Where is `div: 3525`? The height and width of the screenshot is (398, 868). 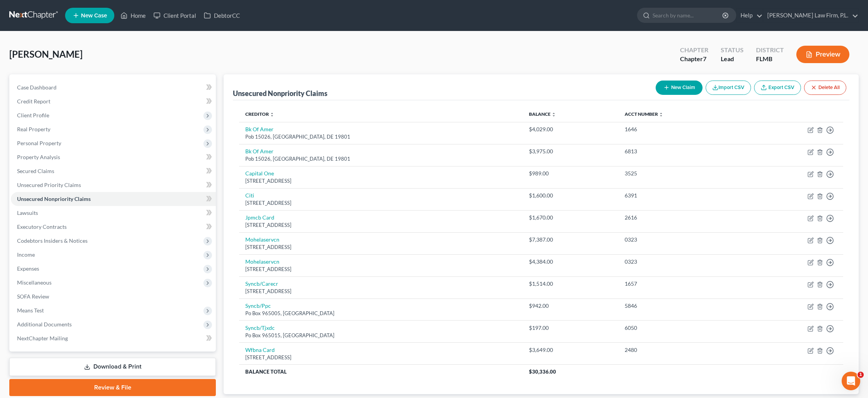
div: 3525 is located at coordinates (680, 174).